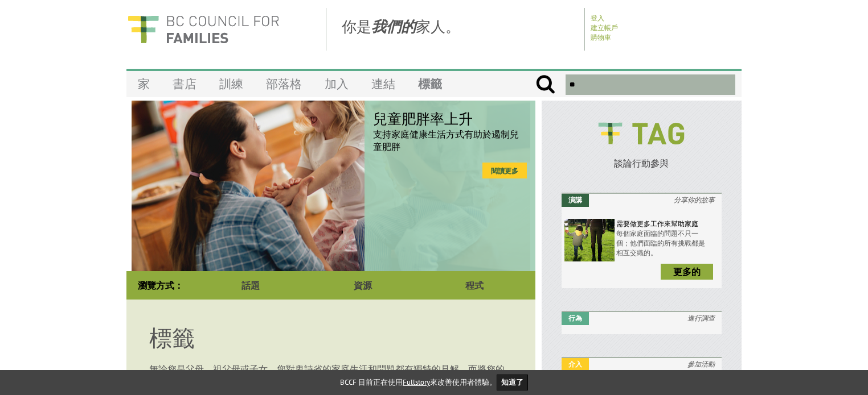 Image resolution: width=868 pixels, height=395 pixels. I want to click on font: 來改善使用者體驗。, so click(463, 382).